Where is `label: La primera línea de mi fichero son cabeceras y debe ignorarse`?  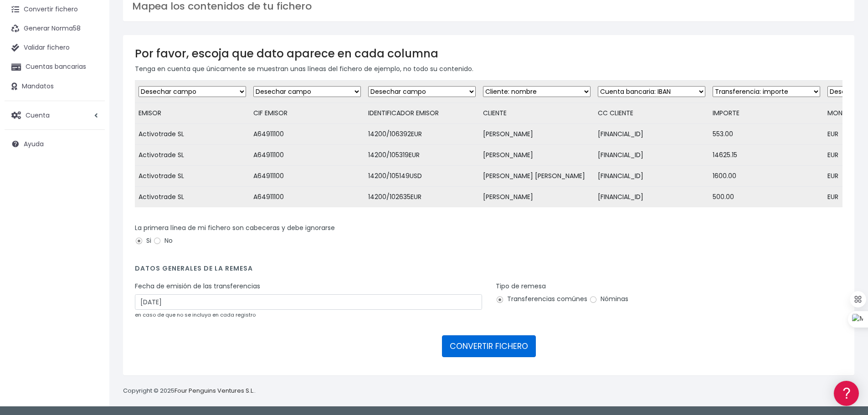 label: La primera línea de mi fichero son cabeceras y debe ignorarse is located at coordinates (234, 228).